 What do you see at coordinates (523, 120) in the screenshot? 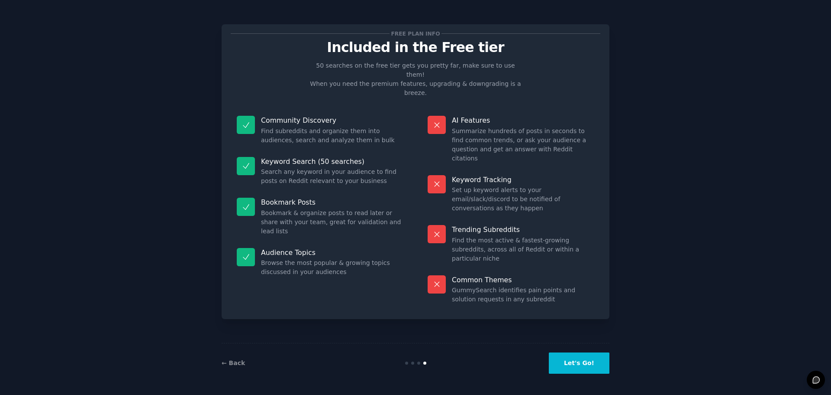
I see `p: AI Features` at bounding box center [523, 120].